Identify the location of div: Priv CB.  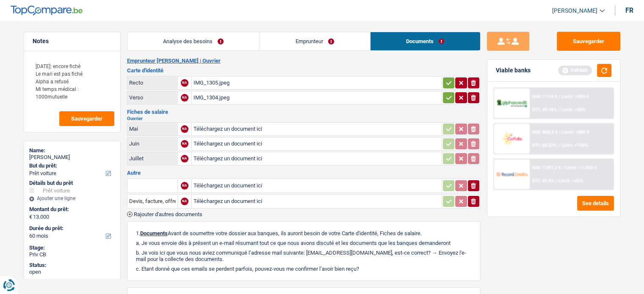
(72, 255).